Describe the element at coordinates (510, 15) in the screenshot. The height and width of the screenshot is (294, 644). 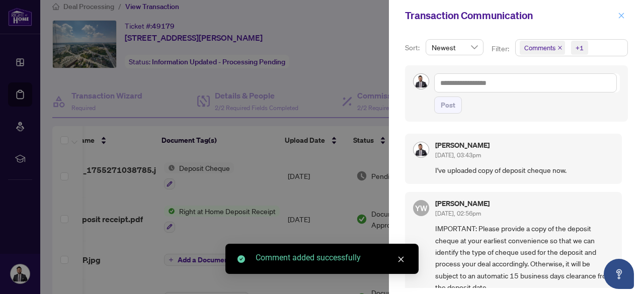
I see `div: Transaction Communication` at that location.